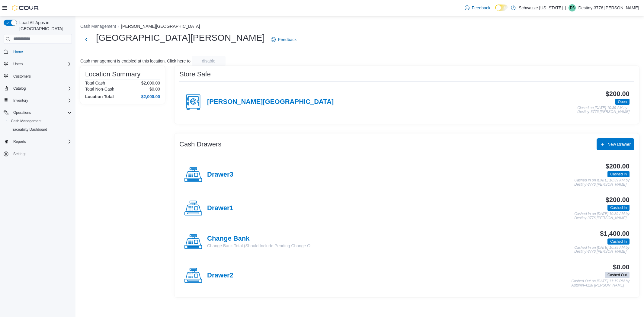 Image resolution: width=644 pixels, height=317 pixels. What do you see at coordinates (150, 83) in the screenshot?
I see `p: $2,000.00` at bounding box center [150, 83].